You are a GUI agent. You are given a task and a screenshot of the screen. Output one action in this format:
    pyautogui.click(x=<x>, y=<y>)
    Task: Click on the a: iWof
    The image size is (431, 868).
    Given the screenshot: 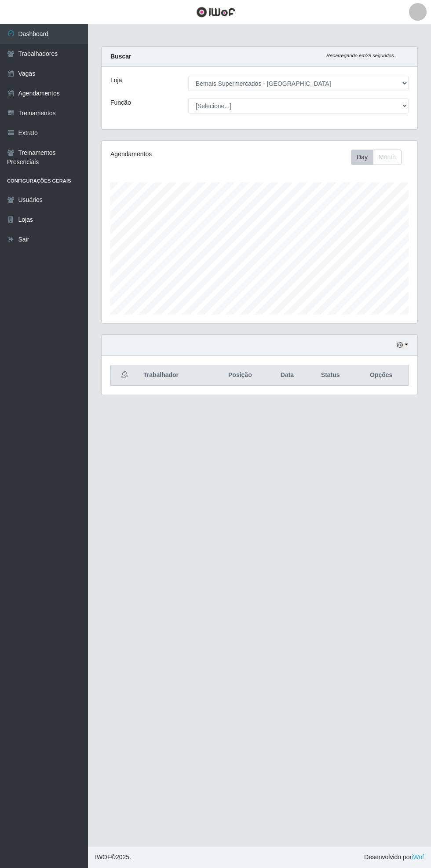 What is the action you would take?
    pyautogui.click(x=417, y=857)
    